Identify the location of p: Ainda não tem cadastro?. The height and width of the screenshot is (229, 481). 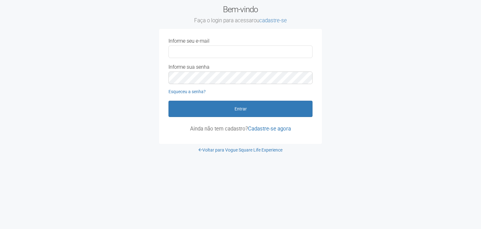
(241, 128).